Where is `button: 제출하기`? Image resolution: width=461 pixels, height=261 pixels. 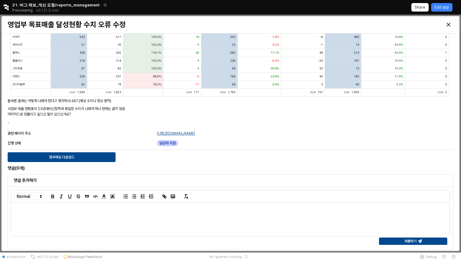 button: 제출하기 is located at coordinates (413, 241).